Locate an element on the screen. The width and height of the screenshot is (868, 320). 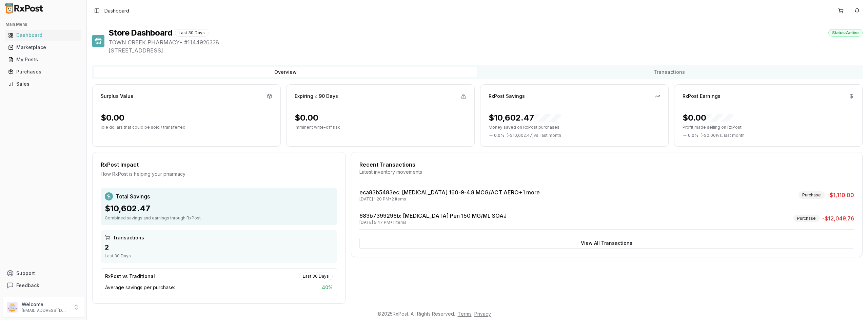
span: TOWN CREEK PHARMACY • # 1144926338 is located at coordinates (485, 43).